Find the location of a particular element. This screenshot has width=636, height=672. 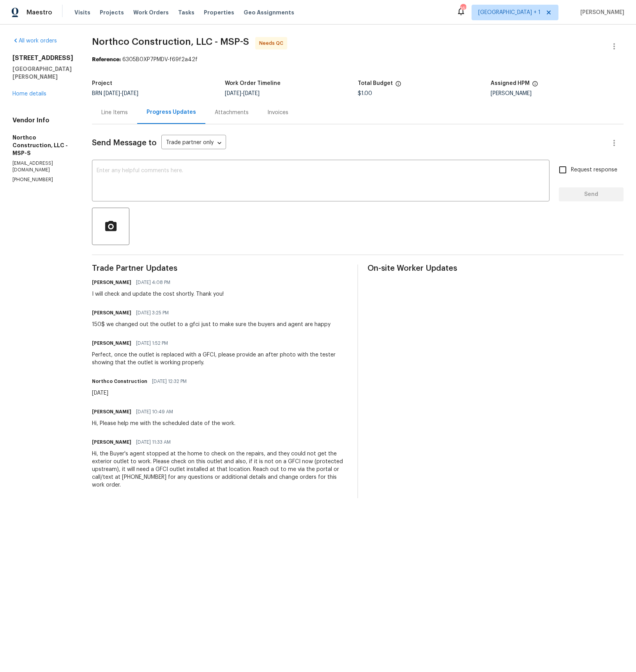

div: I will check and update the cost shortly. Thank you! is located at coordinates (158, 294).